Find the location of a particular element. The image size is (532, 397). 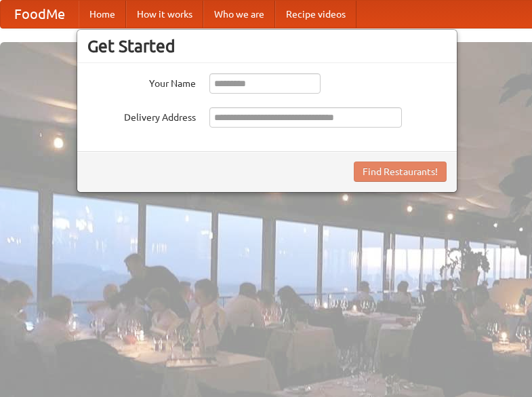

label: Your Name is located at coordinates (141, 81).